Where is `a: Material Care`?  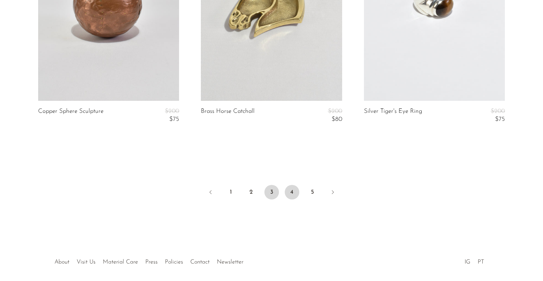 a: Material Care is located at coordinates (120, 262).